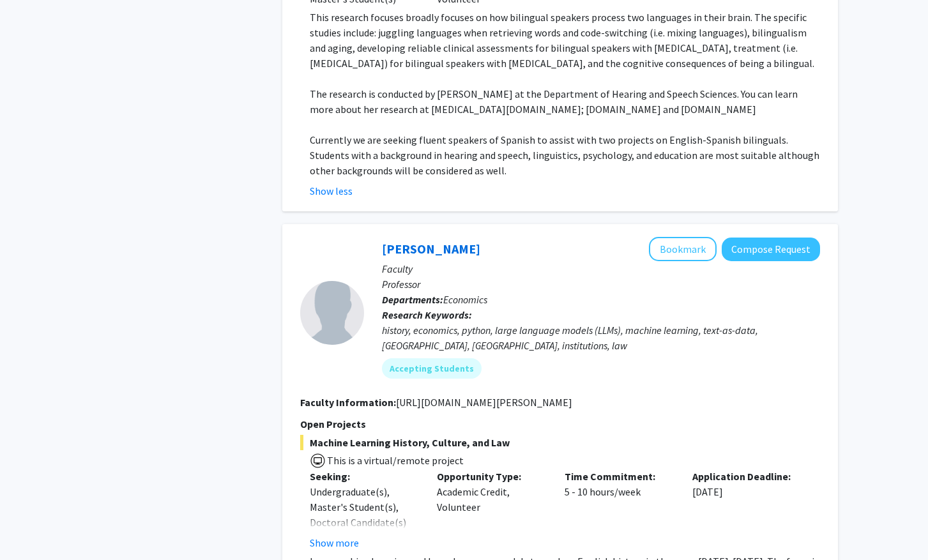  Describe the element at coordinates (601, 338) in the screenshot. I see `div: history, economics, python, large language models (LLMs), machine learning, text-as-data, [GEOGRA...` at that location.